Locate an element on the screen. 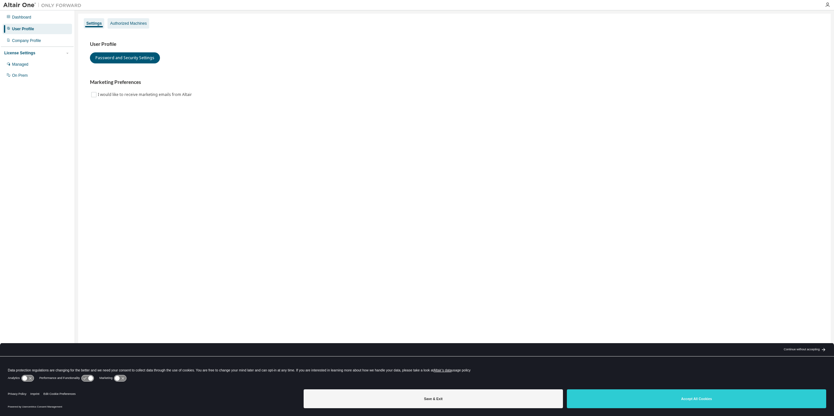 The height and width of the screenshot is (416, 834). div: Settings is located at coordinates (94, 23).